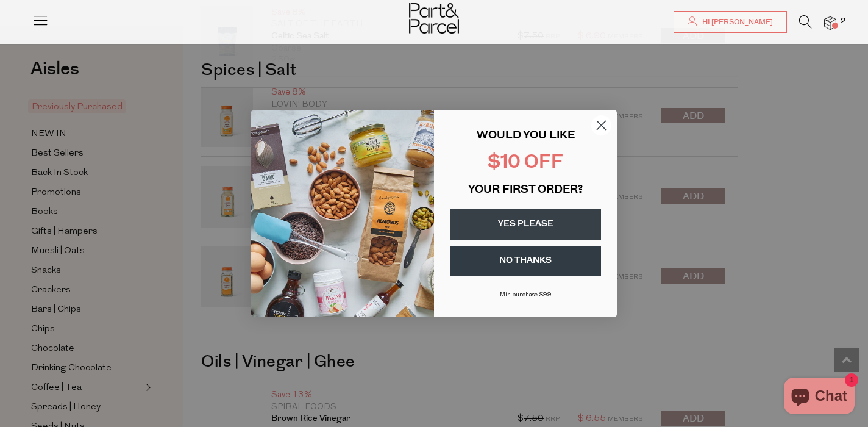 Image resolution: width=868 pixels, height=427 pixels. Describe the element at coordinates (843, 21) in the screenshot. I see `span: 2` at that location.